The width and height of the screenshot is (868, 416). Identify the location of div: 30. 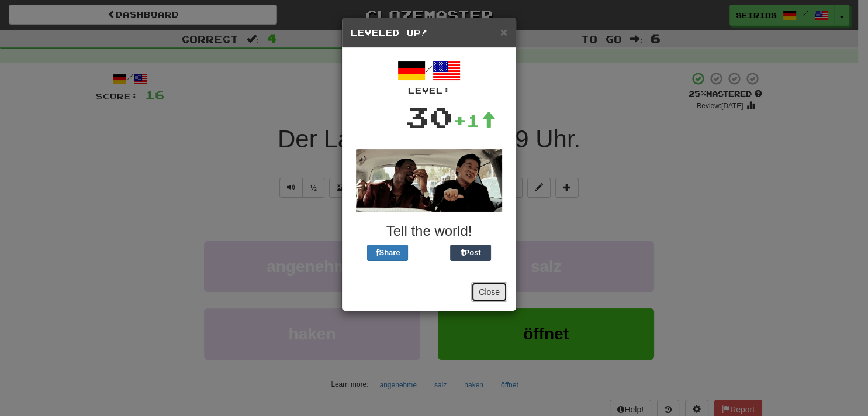
(429, 117).